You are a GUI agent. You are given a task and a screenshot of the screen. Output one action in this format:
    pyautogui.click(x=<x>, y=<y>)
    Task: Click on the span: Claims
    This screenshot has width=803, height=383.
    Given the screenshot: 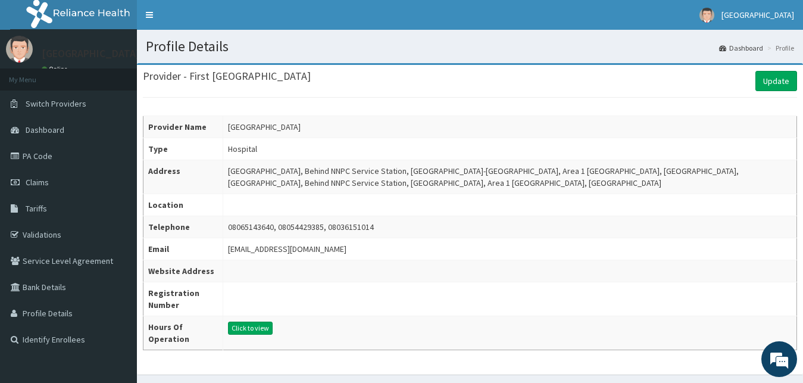 What is the action you would take?
    pyautogui.click(x=37, y=182)
    